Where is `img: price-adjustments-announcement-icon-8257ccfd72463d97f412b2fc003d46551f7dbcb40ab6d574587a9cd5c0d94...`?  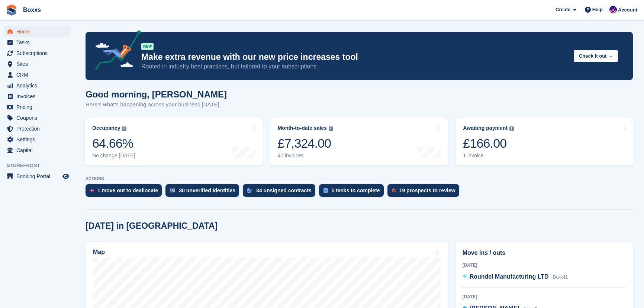 img: price-adjustments-announcement-icon-8257ccfd72463d97f412b2fc003d46551f7dbcb40ab6d574587a9cd5c0d94... is located at coordinates (115, 51).